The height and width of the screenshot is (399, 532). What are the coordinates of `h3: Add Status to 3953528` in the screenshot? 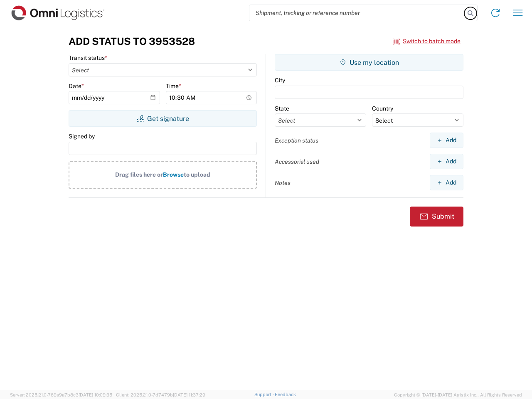 It's located at (132, 41).